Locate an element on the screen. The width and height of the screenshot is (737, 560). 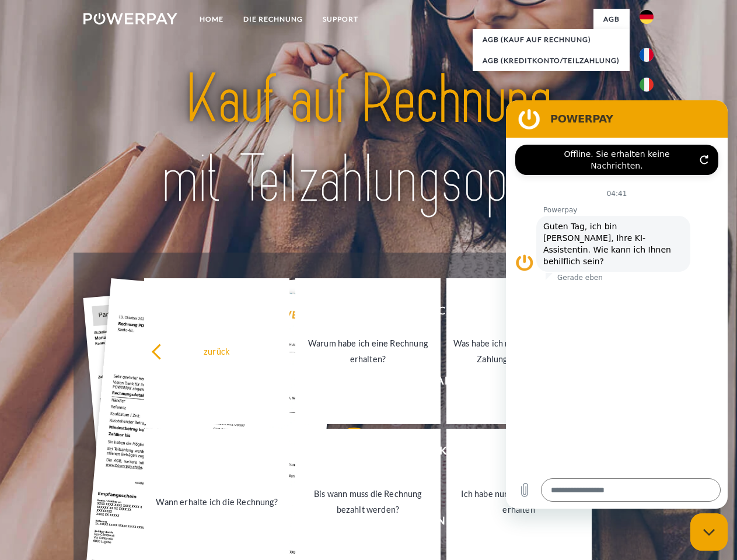
a: agb is located at coordinates (611, 19).